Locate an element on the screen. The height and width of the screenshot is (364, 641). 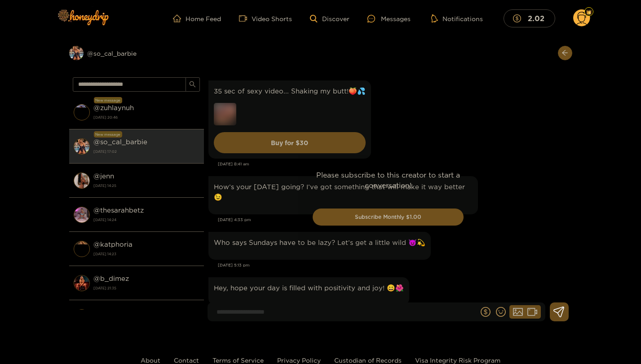
strong: @ so_cal_barbie is located at coordinates (120, 141).